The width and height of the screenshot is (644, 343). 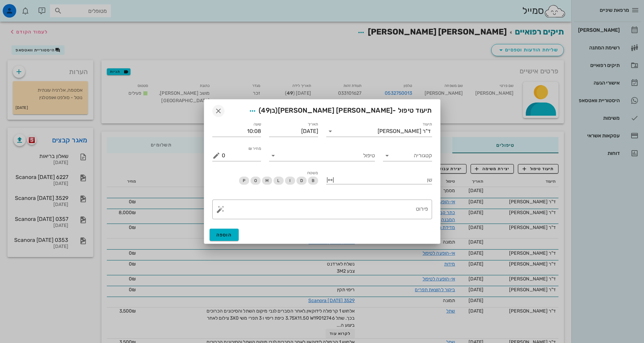 I want to click on span: D, so click(x=301, y=181).